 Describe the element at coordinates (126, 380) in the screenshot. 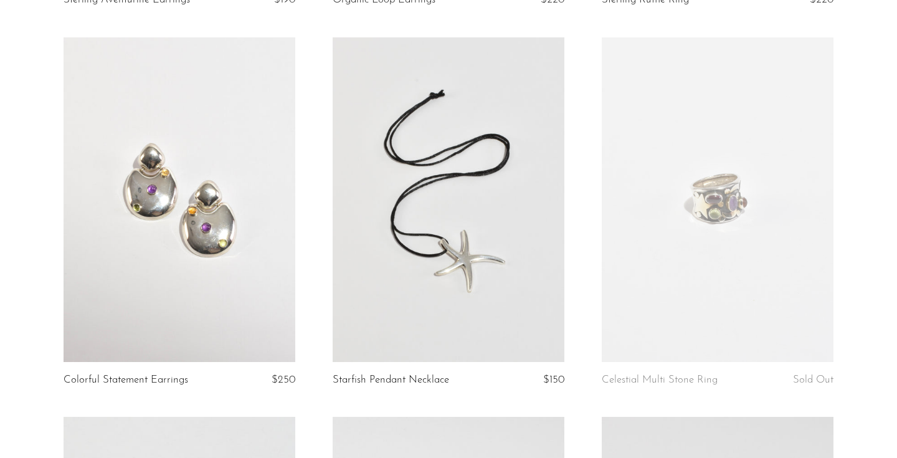

I see `a: Colorful Statement Earrings` at that location.